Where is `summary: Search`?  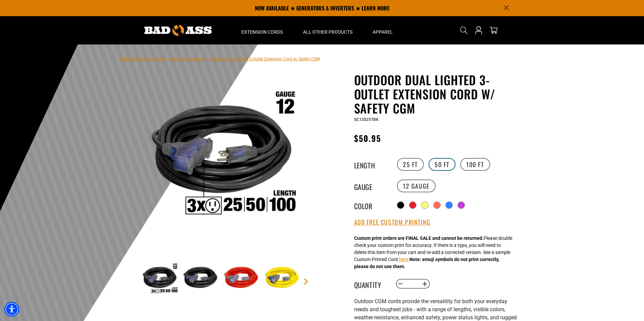
summary: Search is located at coordinates (464, 30).